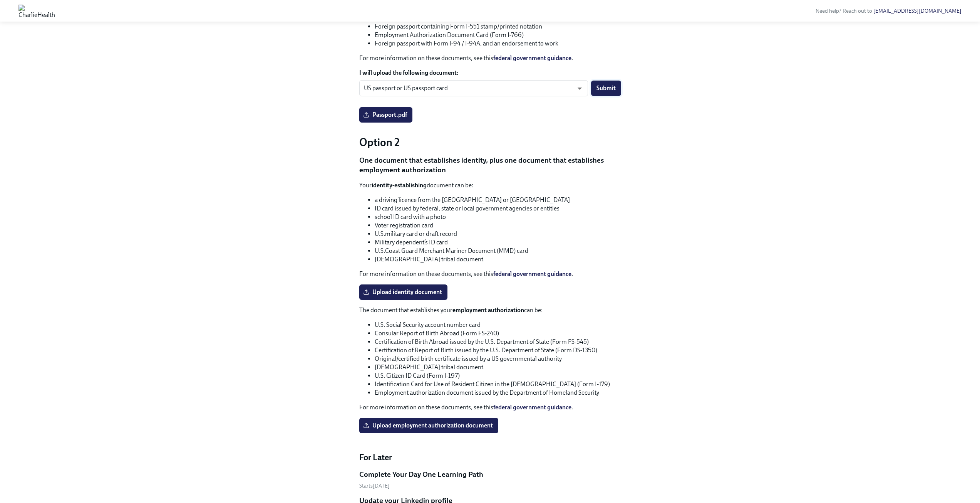  I want to click on li: Foreign passport with Form I-94 / I-94A, and an endorsement to work, so click(498, 44).